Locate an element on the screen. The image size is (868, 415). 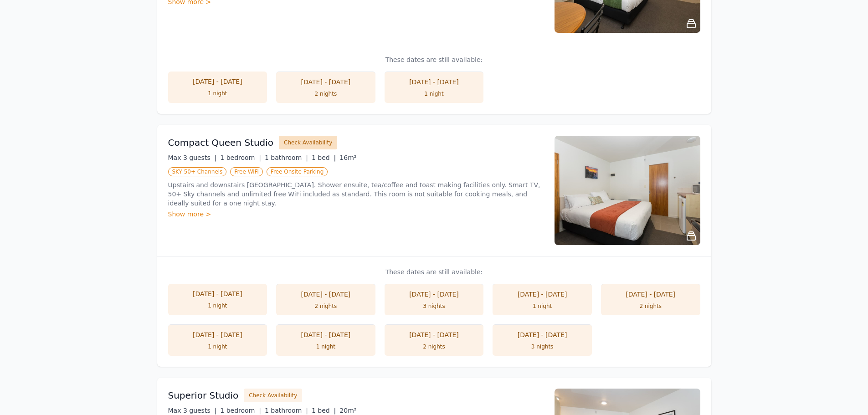
span: Free Onsite Parking is located at coordinates (297, 172).